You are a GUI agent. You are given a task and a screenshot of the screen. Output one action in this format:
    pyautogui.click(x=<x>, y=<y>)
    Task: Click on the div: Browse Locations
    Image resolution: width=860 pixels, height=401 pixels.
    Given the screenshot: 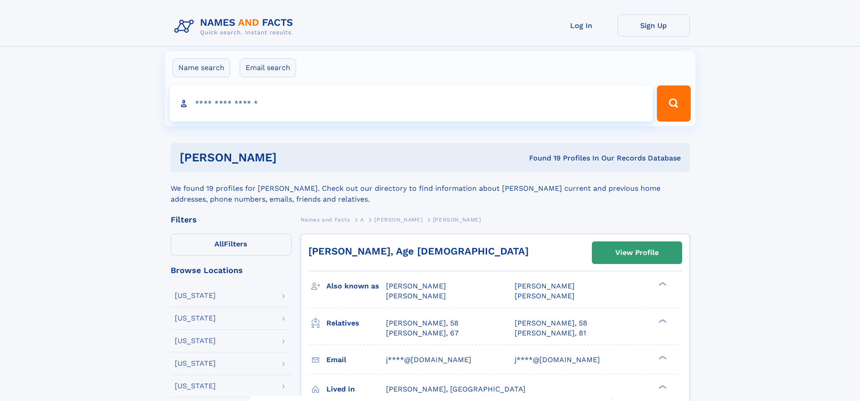 What is the action you would take?
    pyautogui.click(x=231, y=270)
    